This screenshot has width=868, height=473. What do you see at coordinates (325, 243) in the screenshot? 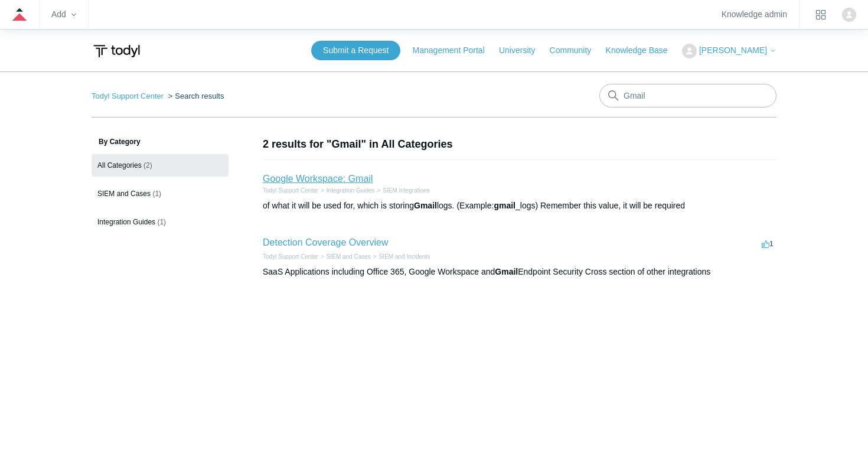
I see `a: Detection Coverage Overview` at bounding box center [325, 243].